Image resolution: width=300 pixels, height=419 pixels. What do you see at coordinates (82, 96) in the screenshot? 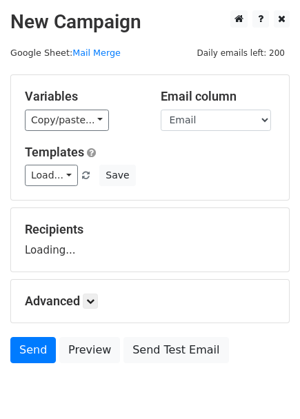
I see `h5: Variables` at bounding box center [82, 96].